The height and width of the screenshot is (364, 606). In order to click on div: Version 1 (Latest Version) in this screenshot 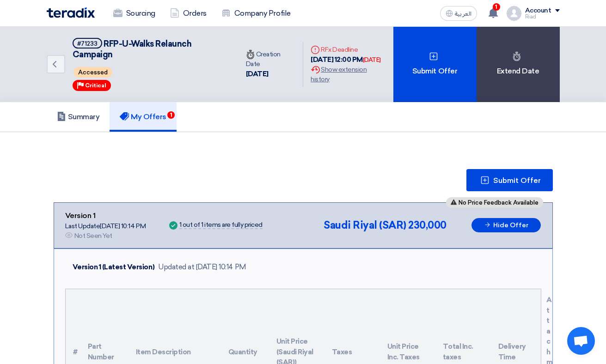, I will do `click(113, 267)`.